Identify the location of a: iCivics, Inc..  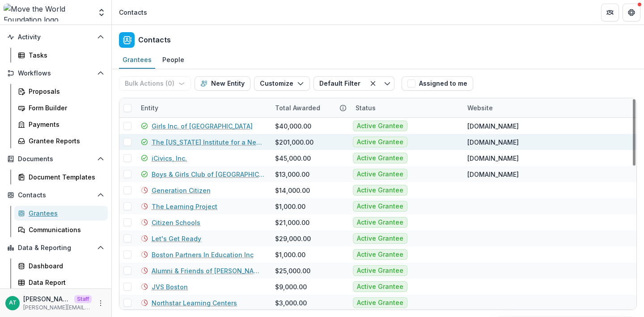
(169, 158).